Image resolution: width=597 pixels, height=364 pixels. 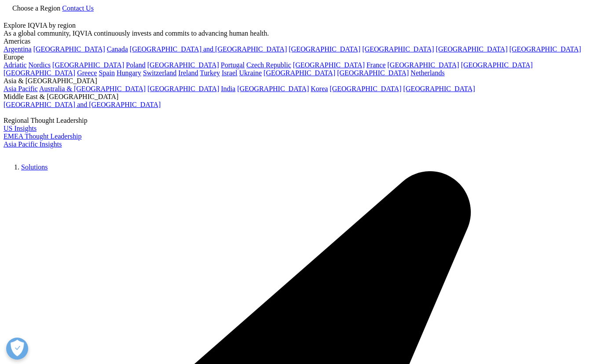 What do you see at coordinates (233, 64) in the screenshot?
I see `a: Portugal` at bounding box center [233, 64].